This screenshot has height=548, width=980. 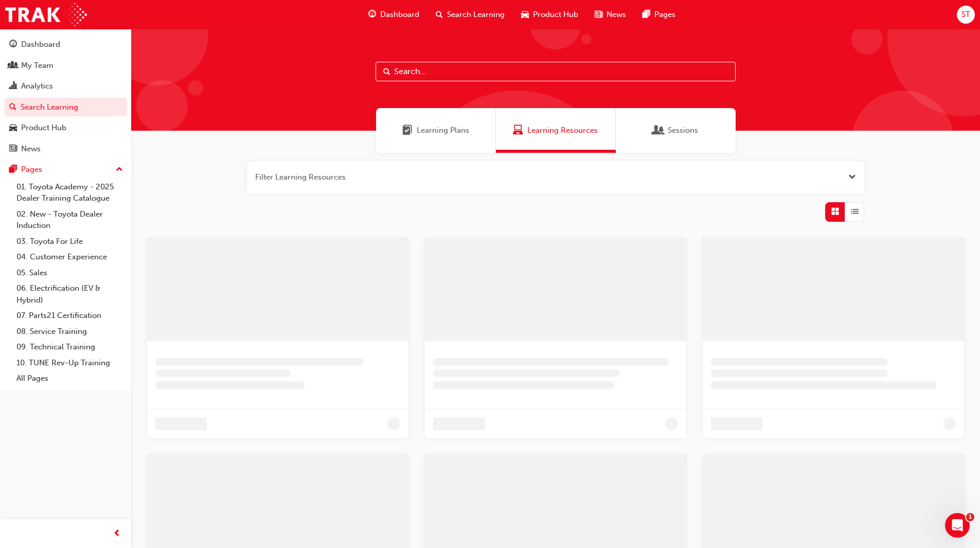 What do you see at coordinates (69, 241) in the screenshot?
I see `a: 03. Toyota For Life` at bounding box center [69, 241].